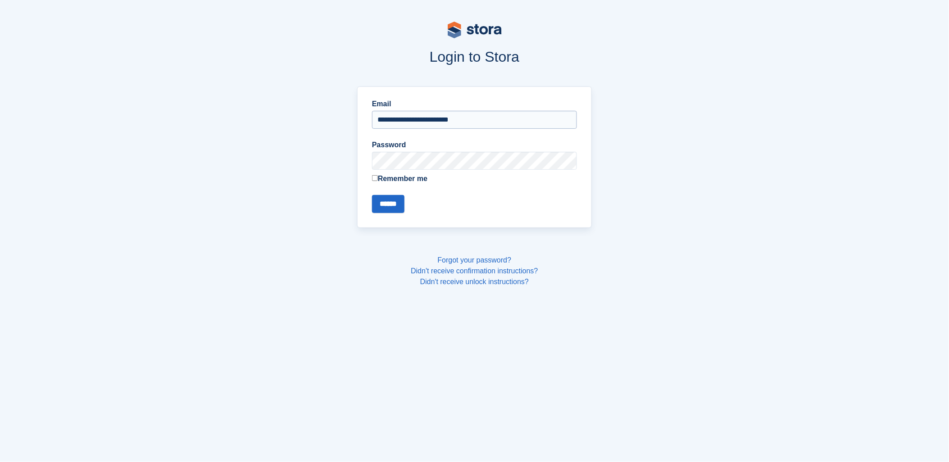 This screenshot has height=462, width=949. Describe the element at coordinates (475, 30) in the screenshot. I see `img: stora-logo-53a41332b3708ae10de48c4981b4e9114cc0af31d8433b30ea865607fb682f29.svg` at that location.